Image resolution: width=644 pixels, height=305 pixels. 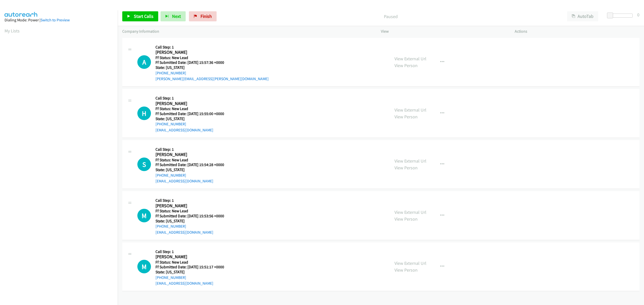 I want to click on a: Switch to Preview, so click(x=55, y=20).